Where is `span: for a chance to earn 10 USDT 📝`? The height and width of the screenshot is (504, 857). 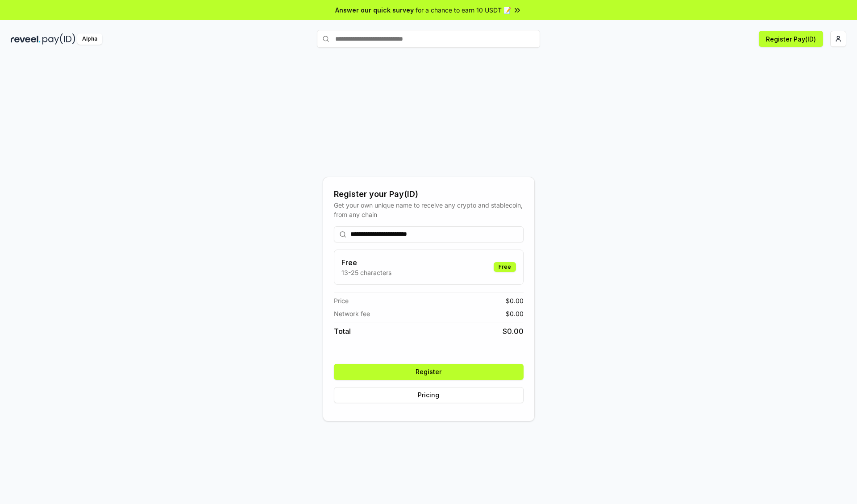
span: for a chance to earn 10 USDT 📝 is located at coordinates (463, 10).